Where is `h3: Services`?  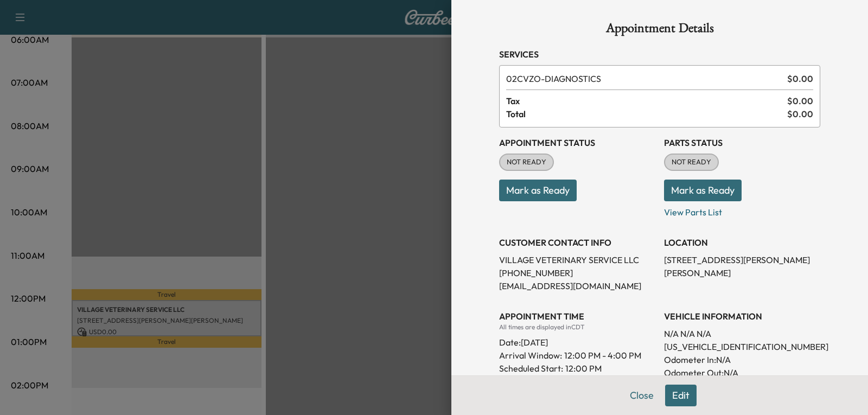
h3: Services is located at coordinates (660, 54).